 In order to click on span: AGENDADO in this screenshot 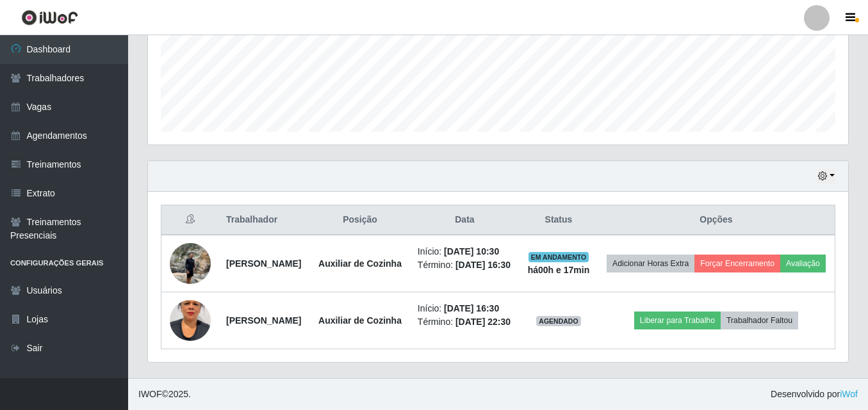, I will do `click(558, 321)`.